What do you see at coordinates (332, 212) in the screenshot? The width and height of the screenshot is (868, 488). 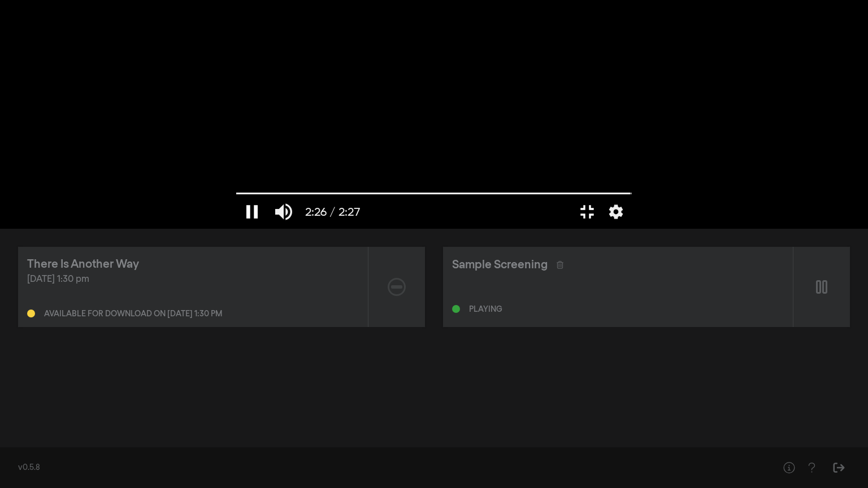 I see `button: 2:26 / 2:27` at bounding box center [332, 212].